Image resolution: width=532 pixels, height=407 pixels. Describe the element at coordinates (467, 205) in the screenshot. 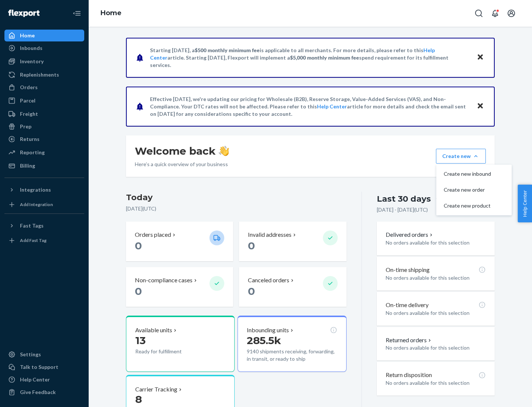

I see `span: Create new product` at that location.